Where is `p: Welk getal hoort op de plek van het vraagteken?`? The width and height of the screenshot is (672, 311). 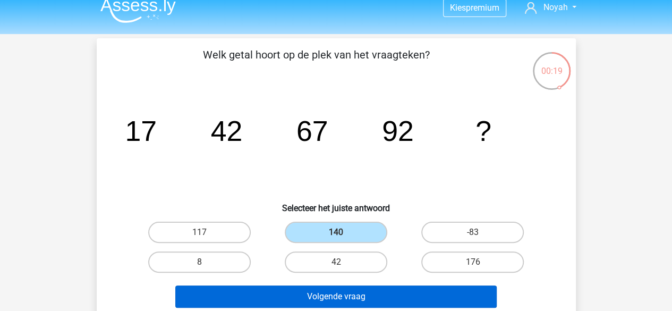 p: Welk getal hoort op de plek van het vraagteken? is located at coordinates (316, 63).